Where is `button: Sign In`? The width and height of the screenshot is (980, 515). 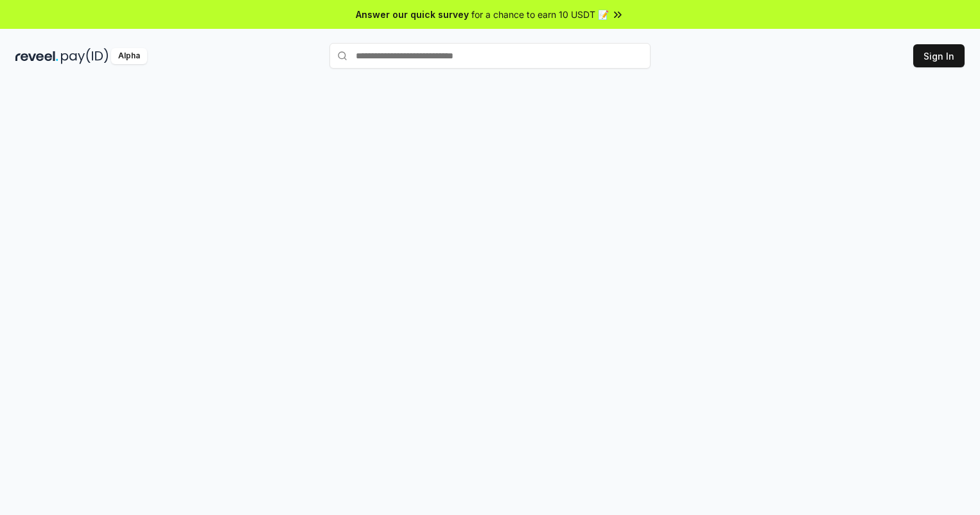 button: Sign In is located at coordinates (939, 56).